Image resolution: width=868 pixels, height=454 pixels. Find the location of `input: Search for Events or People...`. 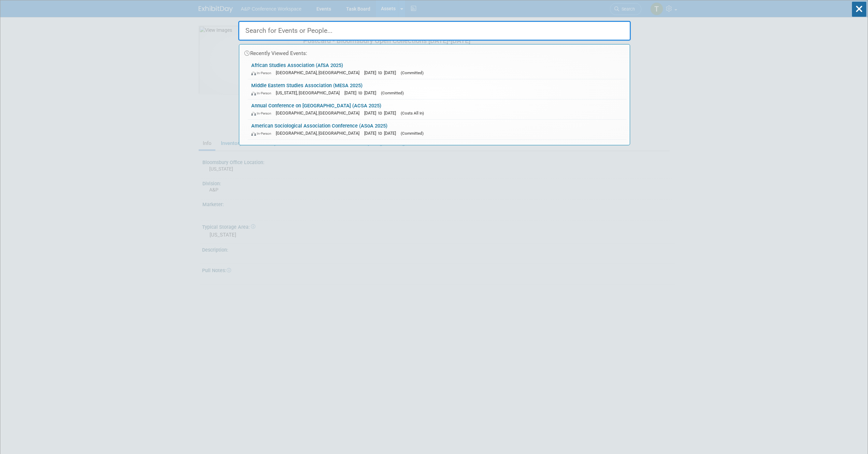

input: Search for Events or People... is located at coordinates (434, 31).